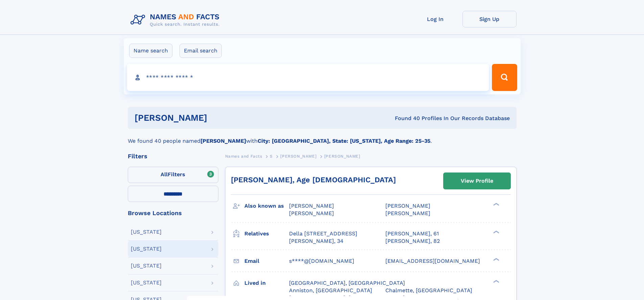 This screenshot has width=644, height=300. What do you see at coordinates (201, 50) in the screenshot?
I see `label: Email search` at bounding box center [201, 50].